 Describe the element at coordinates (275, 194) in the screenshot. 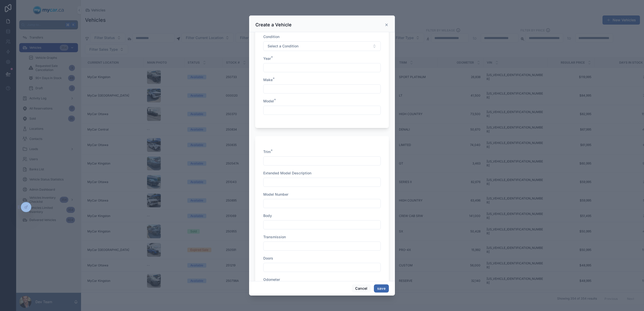

I see `span: Model Number` at that location.